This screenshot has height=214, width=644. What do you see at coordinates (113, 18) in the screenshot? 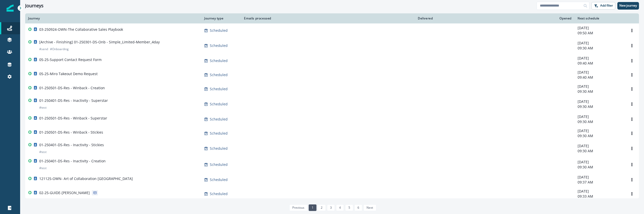
I see `div: Journey` at bounding box center [113, 18].